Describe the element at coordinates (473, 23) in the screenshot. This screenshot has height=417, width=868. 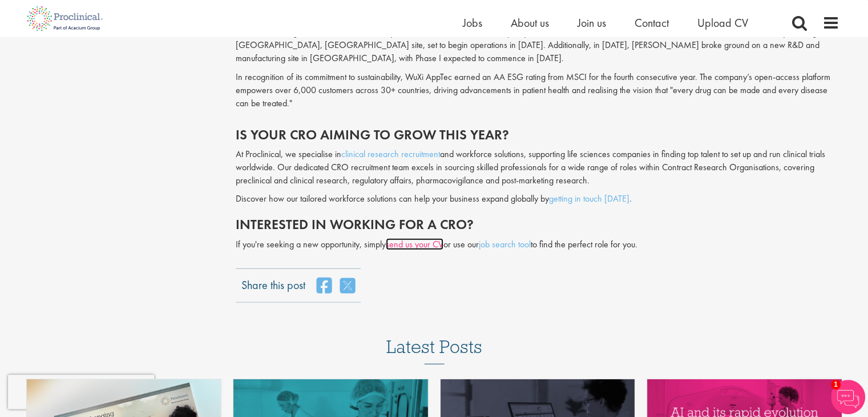
I see `a: Jobs` at that location.